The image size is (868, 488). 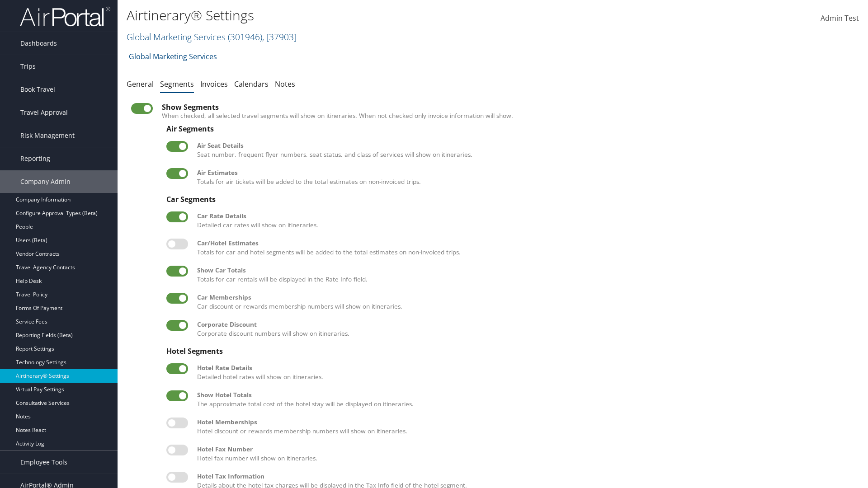 What do you see at coordinates (524, 216) in the screenshot?
I see `div: Car Rate Details` at bounding box center [524, 216].